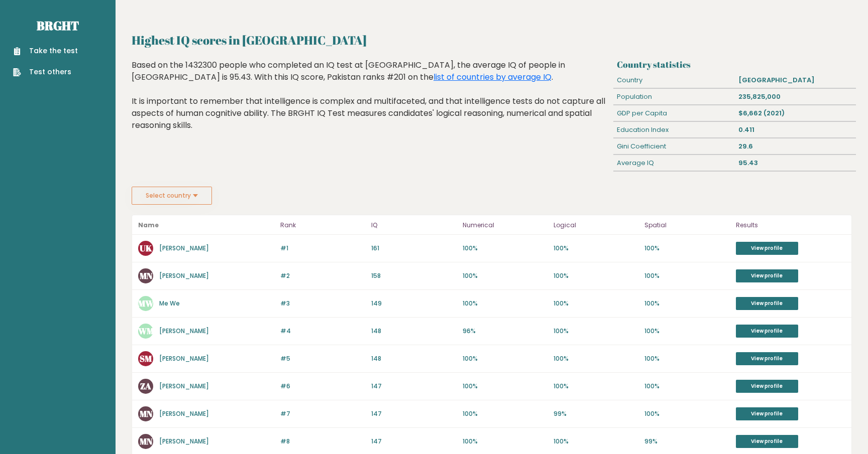 The image size is (868, 454). I want to click on text: ZA, so click(146, 386).